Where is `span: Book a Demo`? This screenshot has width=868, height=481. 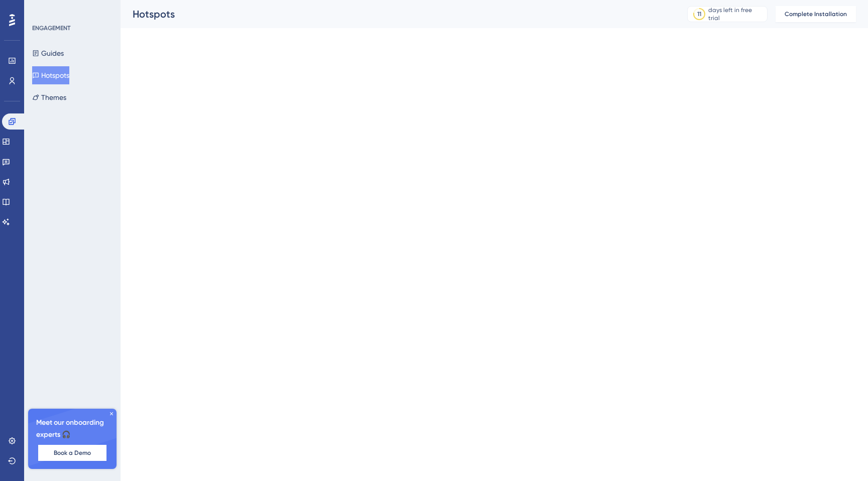 span: Book a Demo is located at coordinates (72, 453).